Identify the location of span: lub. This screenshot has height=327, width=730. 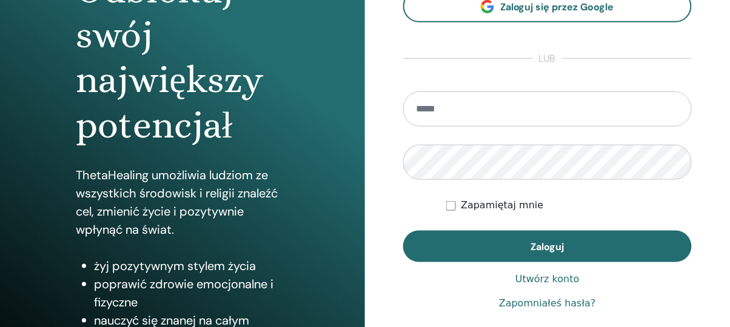
(547, 59).